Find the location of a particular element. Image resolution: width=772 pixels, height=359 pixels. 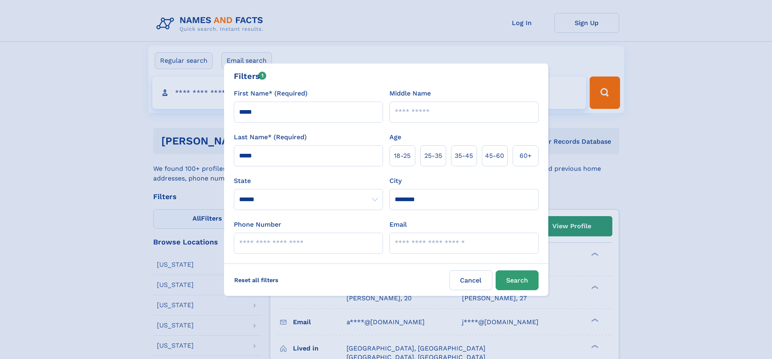

label: Last Name* (Required) is located at coordinates (270, 137).